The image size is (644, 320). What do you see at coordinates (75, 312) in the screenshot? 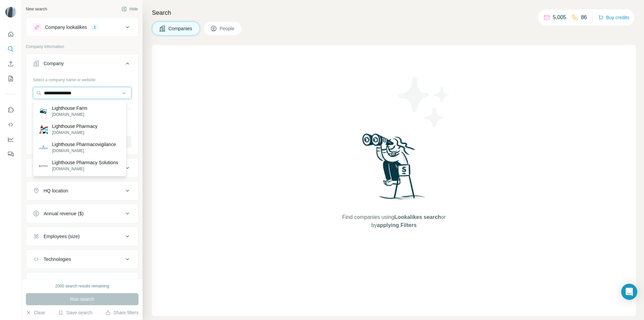
I see `button: Save search` at bounding box center [75, 312].